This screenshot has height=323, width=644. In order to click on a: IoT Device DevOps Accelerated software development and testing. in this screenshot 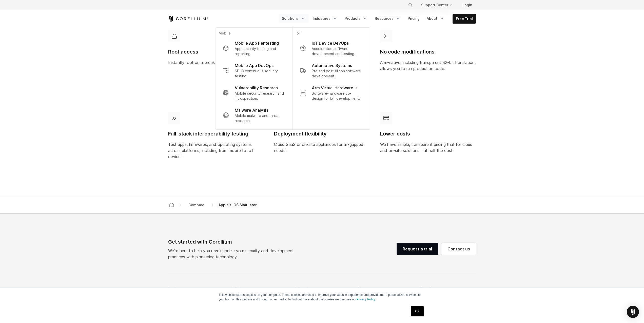, I will do `click(331, 48)`.